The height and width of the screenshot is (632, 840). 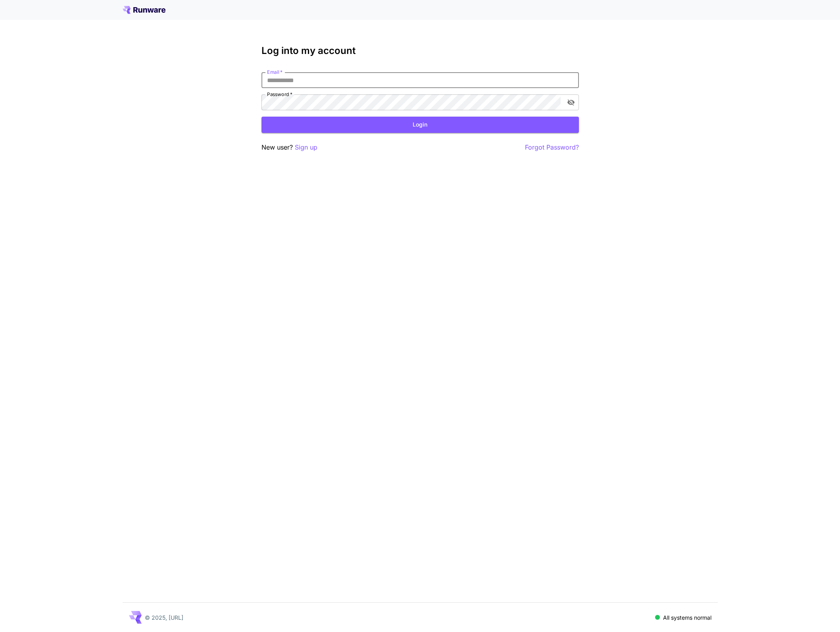 What do you see at coordinates (552, 147) in the screenshot?
I see `button: Forgot Password?` at bounding box center [552, 147].